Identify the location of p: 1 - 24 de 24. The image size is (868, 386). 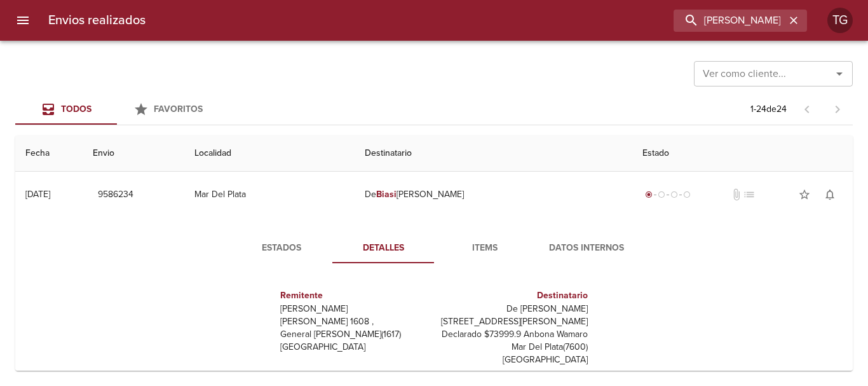
(768, 109).